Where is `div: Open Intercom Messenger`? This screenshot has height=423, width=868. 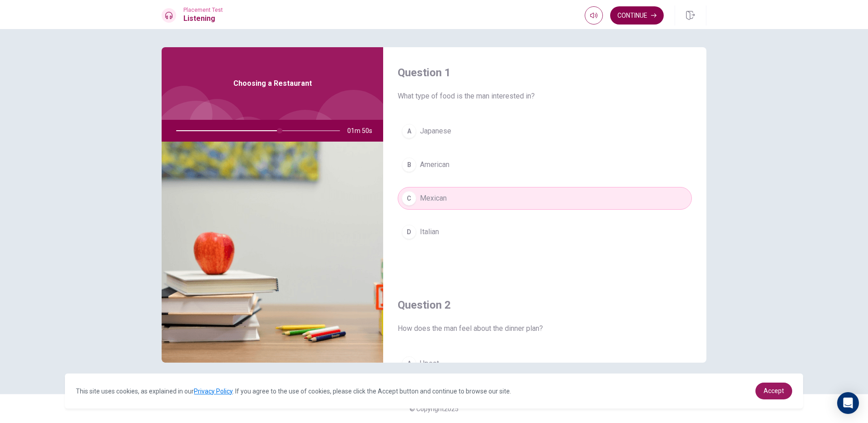
div: Open Intercom Messenger is located at coordinates (848, 403).